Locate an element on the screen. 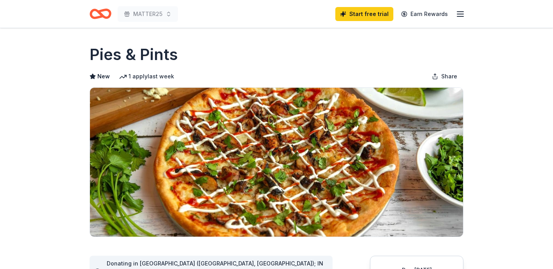  span: Share is located at coordinates (449, 76).